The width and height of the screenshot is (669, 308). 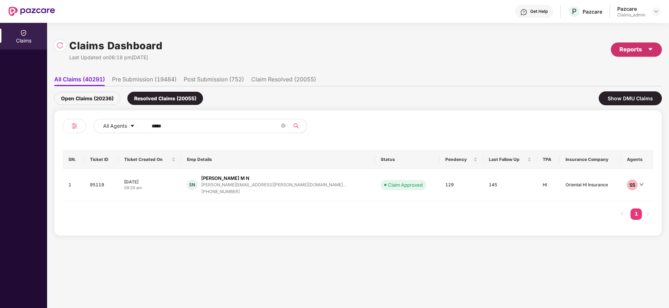 I want to click on th: SN., so click(x=74, y=160).